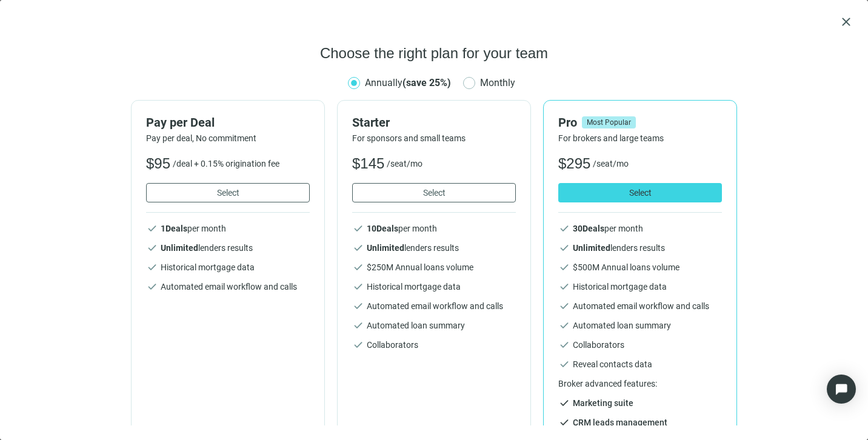 The image size is (868, 440). Describe the element at coordinates (846, 22) in the screenshot. I see `span: close` at that location.